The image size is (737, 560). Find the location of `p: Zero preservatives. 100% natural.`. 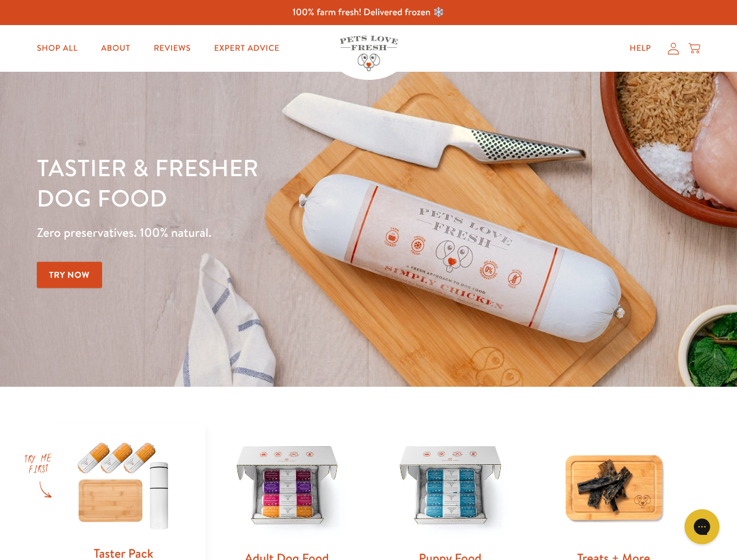

p: Zero preservatives. 100% natural. is located at coordinates (258, 233).